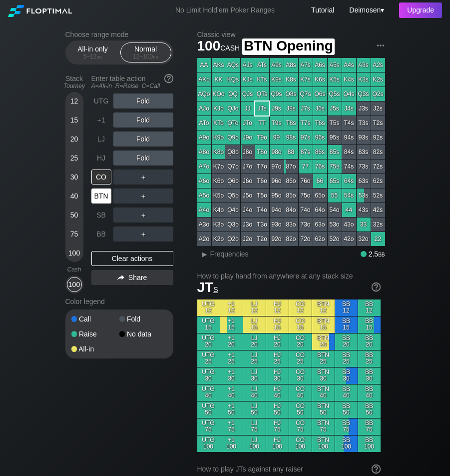 The width and height of the screenshot is (450, 476). What do you see at coordinates (334, 210) in the screenshot?
I see `div: 54o` at bounding box center [334, 210].